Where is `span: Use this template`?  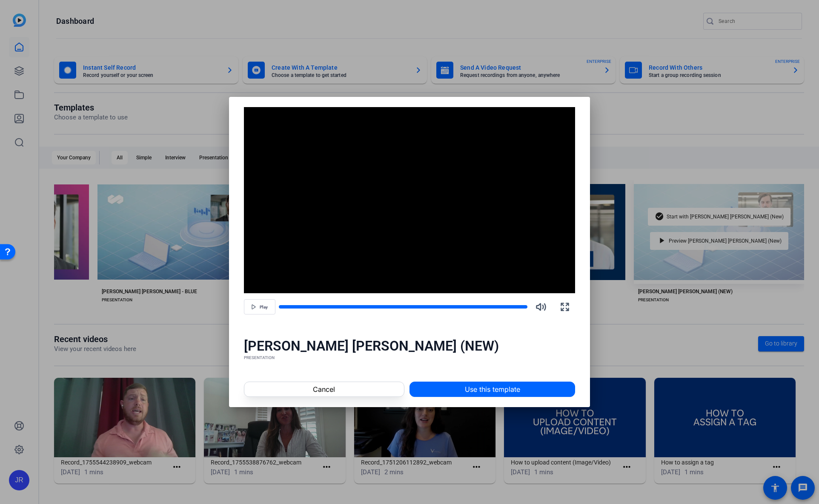
span: Use this template is located at coordinates (492, 390).